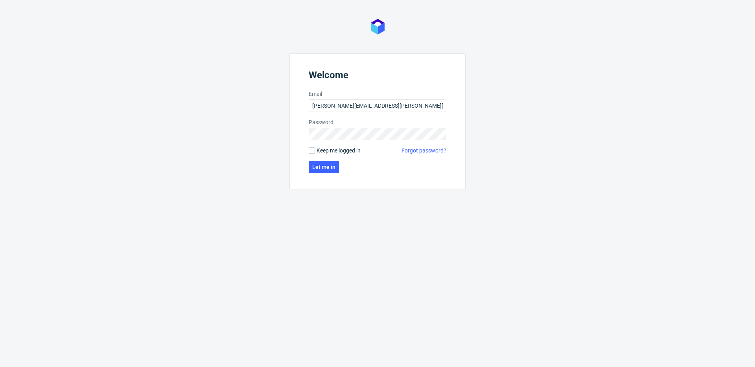 This screenshot has height=367, width=755. What do you see at coordinates (338, 151) in the screenshot?
I see `span: Keep me logged in` at bounding box center [338, 151].